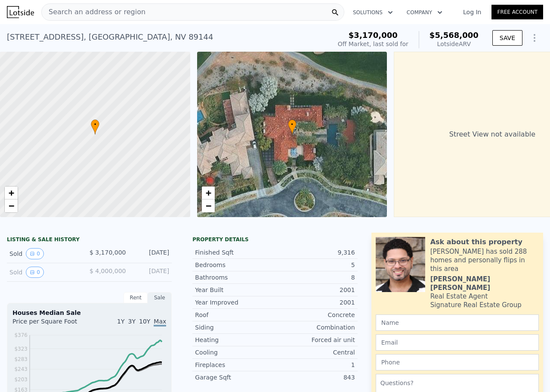 The width and height of the screenshot is (550, 392). What do you see at coordinates (235, 352) in the screenshot?
I see `div: Cooling` at bounding box center [235, 352].